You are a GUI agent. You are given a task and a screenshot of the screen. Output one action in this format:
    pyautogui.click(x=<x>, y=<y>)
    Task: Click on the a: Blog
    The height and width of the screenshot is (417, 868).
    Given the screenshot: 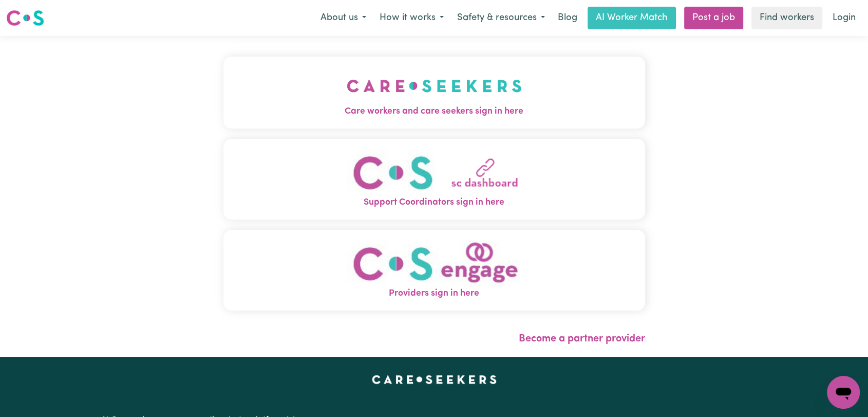 What is the action you would take?
    pyautogui.click(x=568, y=18)
    